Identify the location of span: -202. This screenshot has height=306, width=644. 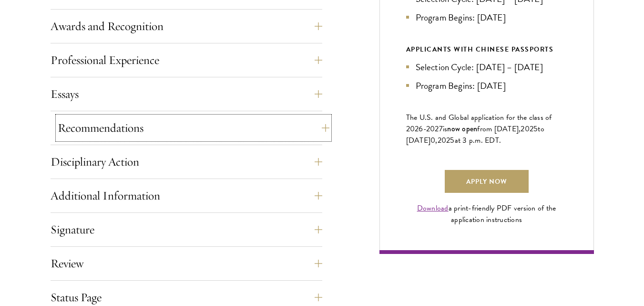
(431, 129).